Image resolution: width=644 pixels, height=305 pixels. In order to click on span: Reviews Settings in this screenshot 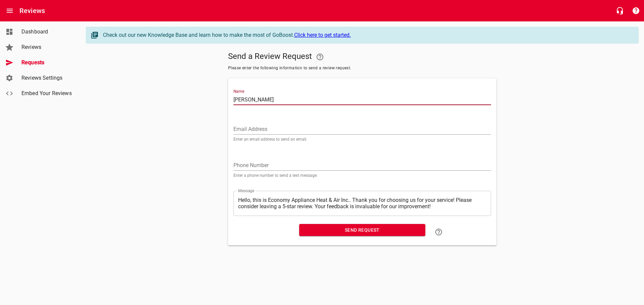, I will do `click(47, 78)`.